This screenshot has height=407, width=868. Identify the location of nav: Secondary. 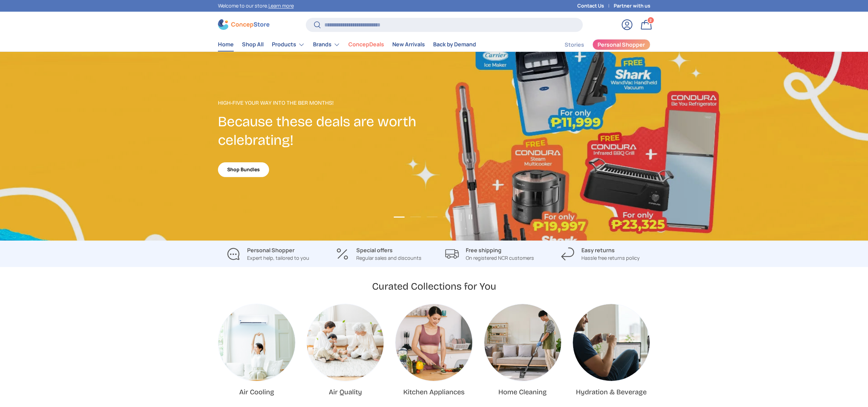
(599, 44).